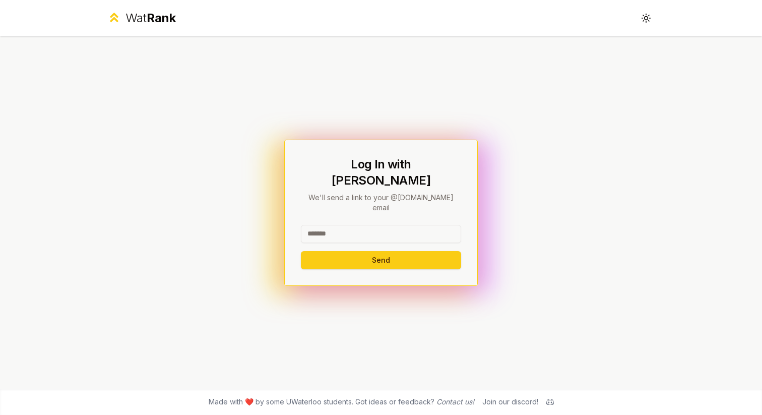  Describe the element at coordinates (141, 18) in the screenshot. I see `a: WatRank` at that location.